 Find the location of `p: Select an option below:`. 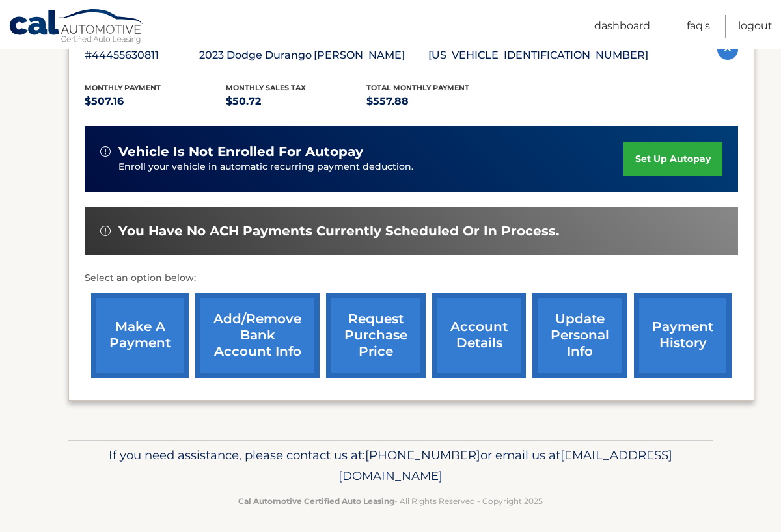

p: Select an option below: is located at coordinates (412, 279).